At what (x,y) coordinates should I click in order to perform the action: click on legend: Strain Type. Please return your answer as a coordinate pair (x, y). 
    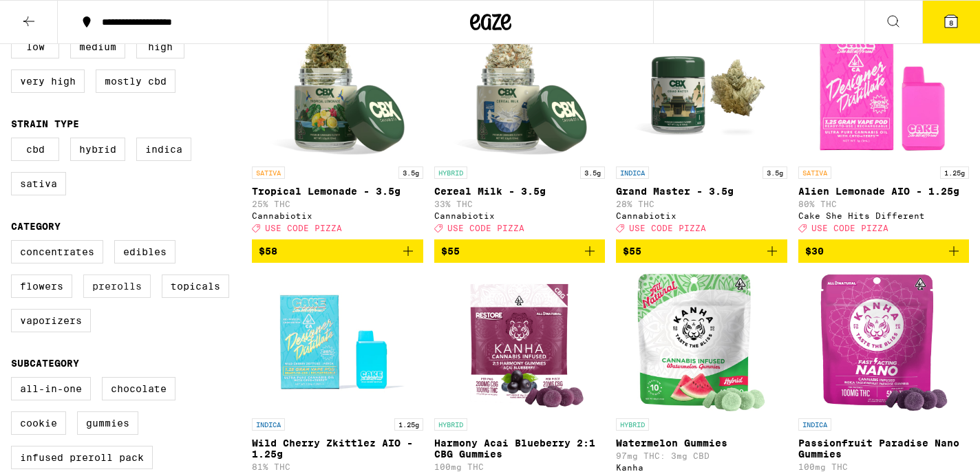
    Looking at the image, I should click on (45, 124).